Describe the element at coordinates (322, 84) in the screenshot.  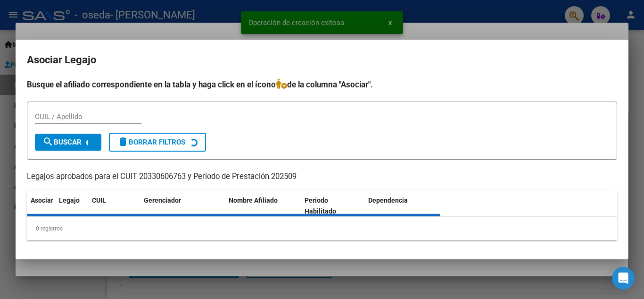
I see `h4: Busque el afiliado correspondiente en la tabla y haga click en el ícono de la columna "Asociar".` at that location.